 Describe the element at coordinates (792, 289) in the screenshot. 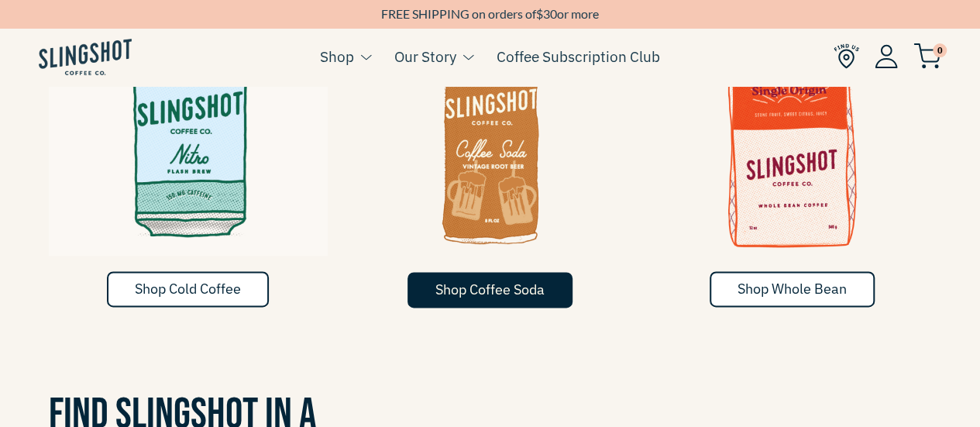

I see `a: Shop Whole Bean` at that location.